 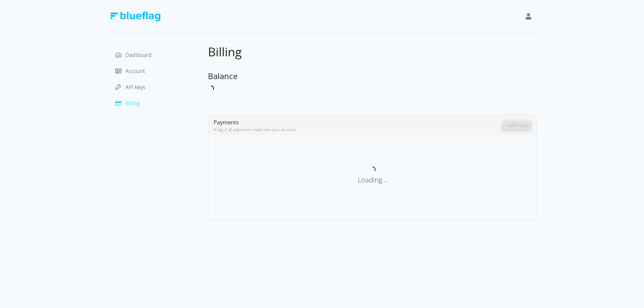 What do you see at coordinates (130, 87) in the screenshot?
I see `a: API Keys` at bounding box center [130, 87].